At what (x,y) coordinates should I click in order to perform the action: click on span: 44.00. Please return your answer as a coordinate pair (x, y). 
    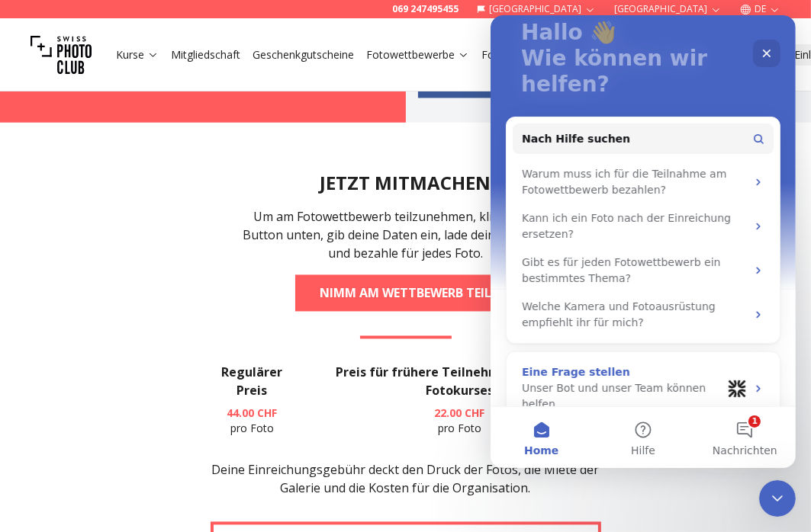
    Looking at the image, I should click on (240, 413).